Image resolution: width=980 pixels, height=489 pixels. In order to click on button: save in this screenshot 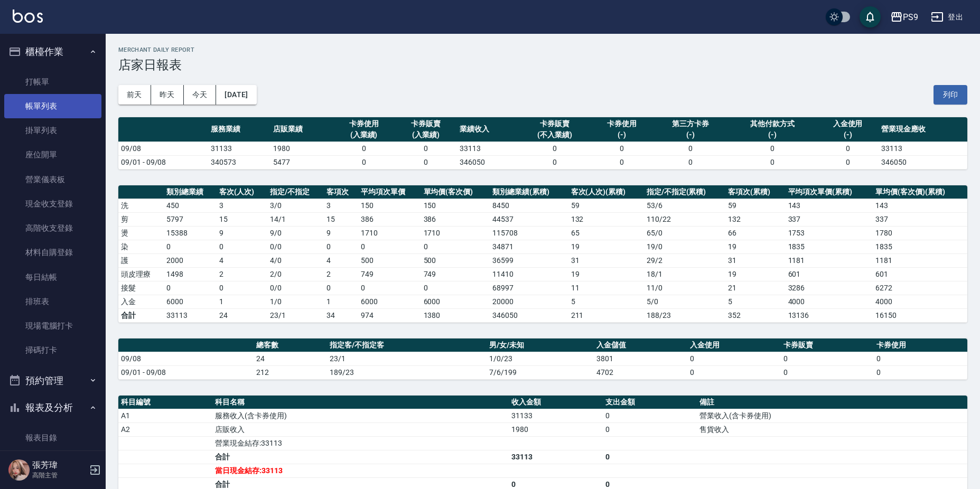, I will do `click(871, 16)`.